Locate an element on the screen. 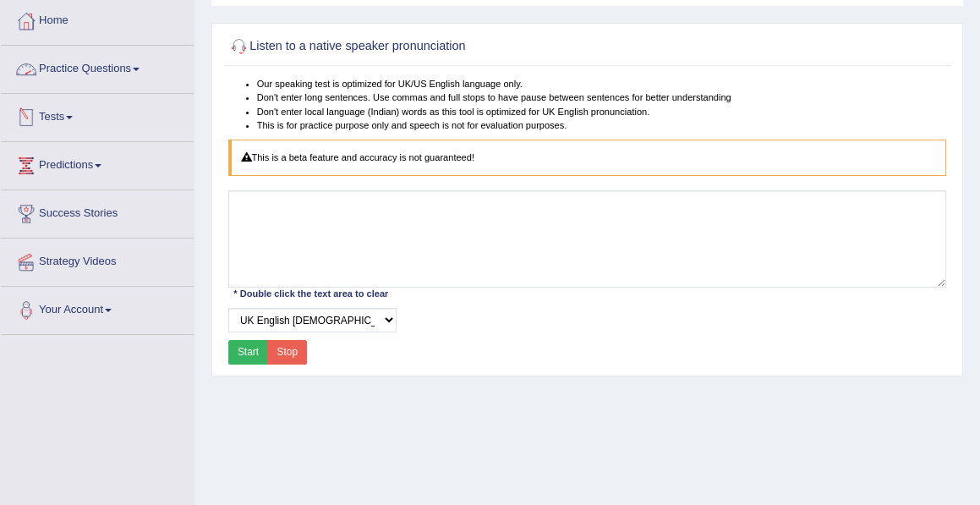  a: Tests is located at coordinates (97, 115).